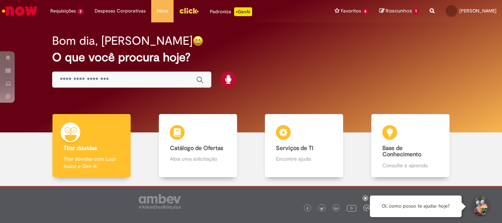  Describe the element at coordinates (162, 11) in the screenshot. I see `span: More` at that location.